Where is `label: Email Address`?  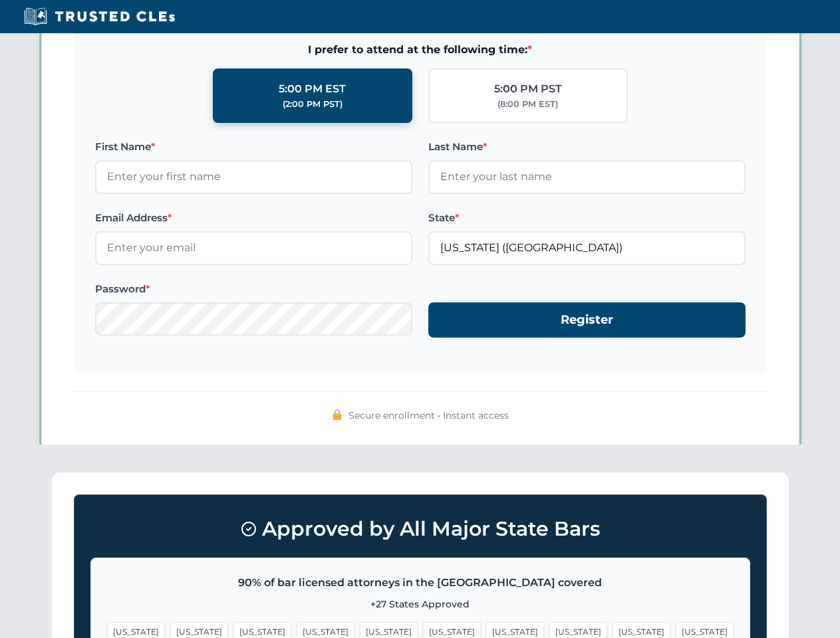 label: Email Address is located at coordinates (253, 218).